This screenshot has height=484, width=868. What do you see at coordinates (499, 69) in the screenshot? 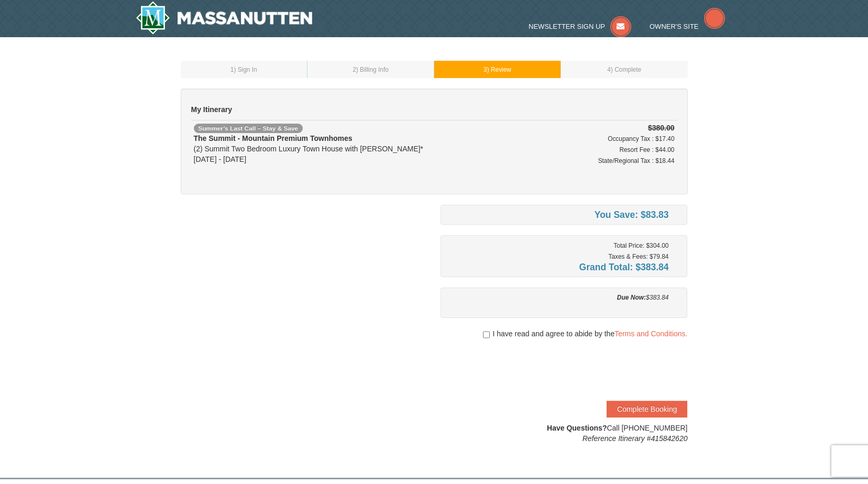
I see `span: ) Review` at bounding box center [499, 69].